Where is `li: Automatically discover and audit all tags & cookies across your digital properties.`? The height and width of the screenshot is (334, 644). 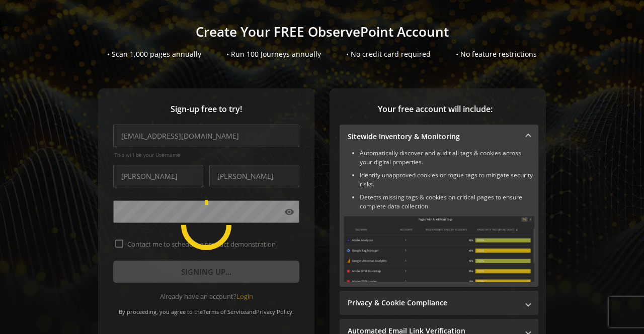 li: Automatically discover and audit all tags & cookies across your digital properties. is located at coordinates (446, 158).